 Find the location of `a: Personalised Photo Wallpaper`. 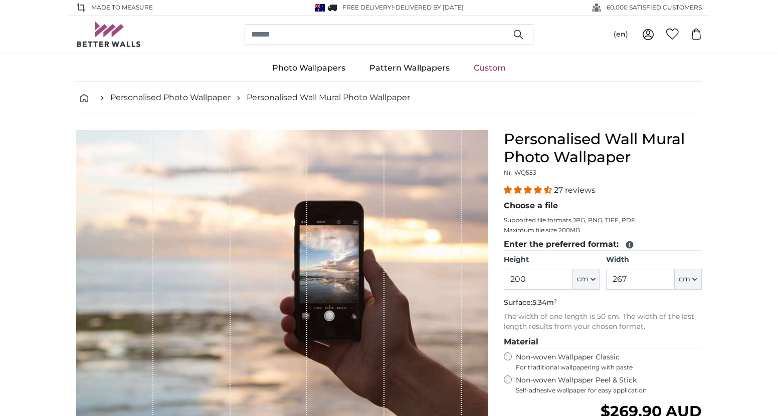

a: Personalised Photo Wallpaper is located at coordinates (170, 98).